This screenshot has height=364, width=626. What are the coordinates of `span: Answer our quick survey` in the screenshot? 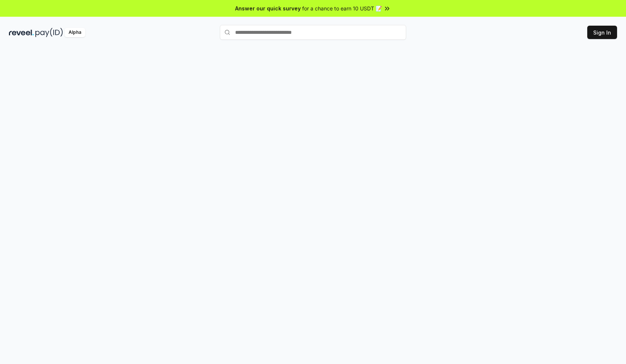 It's located at (268, 8).